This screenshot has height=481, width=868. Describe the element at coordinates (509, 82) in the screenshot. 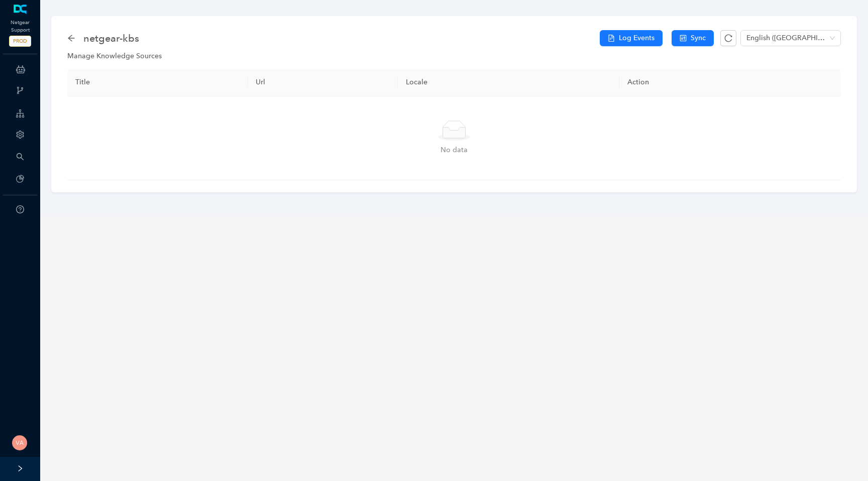

I see `th: Locale` at that location.